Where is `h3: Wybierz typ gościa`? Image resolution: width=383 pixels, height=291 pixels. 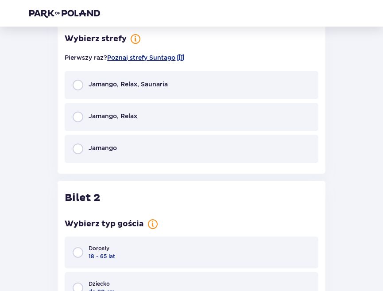 h3: Wybierz typ gościa is located at coordinates (104, 224).